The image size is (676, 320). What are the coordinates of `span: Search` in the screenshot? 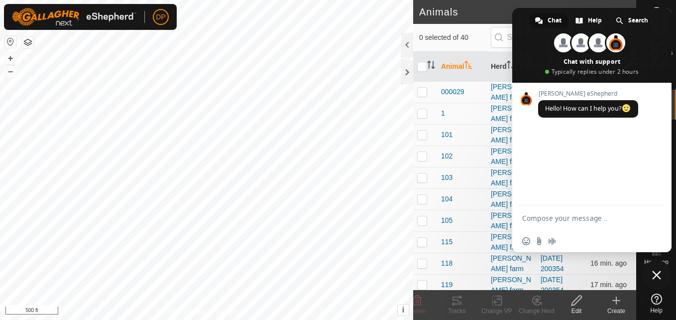 It's located at (638, 20).